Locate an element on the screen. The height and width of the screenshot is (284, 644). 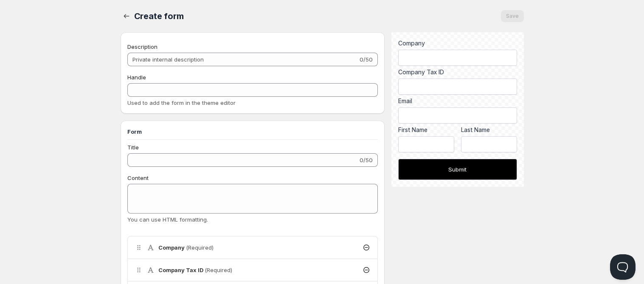
span: Handle is located at coordinates (137, 77).